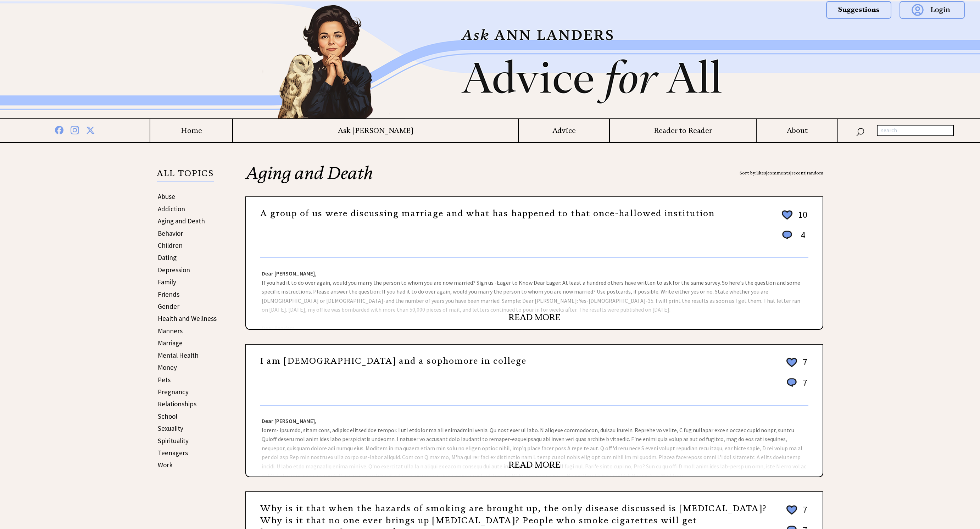 The image size is (980, 529). I want to click on a: Teenagers, so click(173, 453).